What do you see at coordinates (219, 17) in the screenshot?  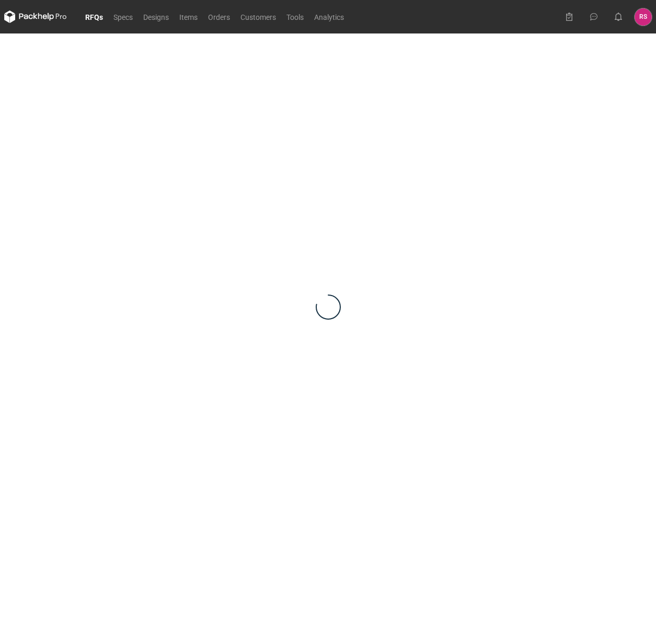 I see `a: Orders` at bounding box center [219, 17].